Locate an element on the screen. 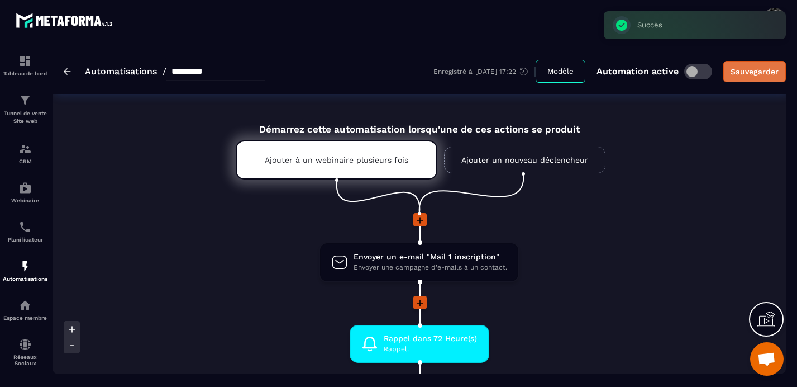 This screenshot has width=797, height=387. div: Sauvegarder is located at coordinates (755, 72).